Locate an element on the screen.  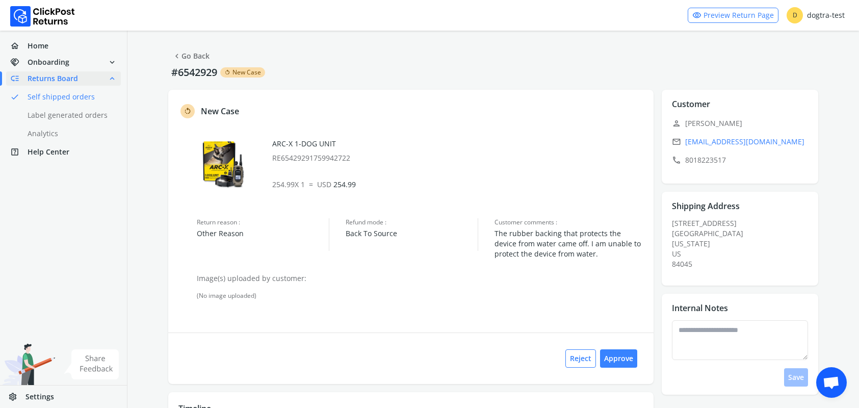
p: Internal Notes is located at coordinates (700, 308).